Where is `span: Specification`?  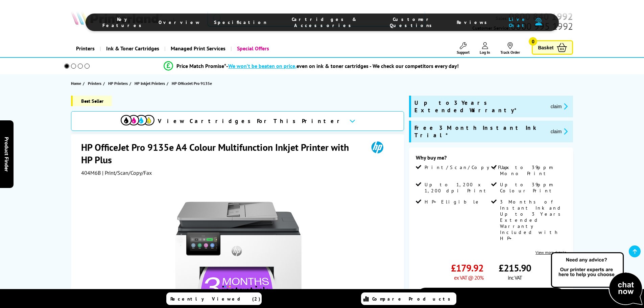 span: Specification is located at coordinates (241, 23).